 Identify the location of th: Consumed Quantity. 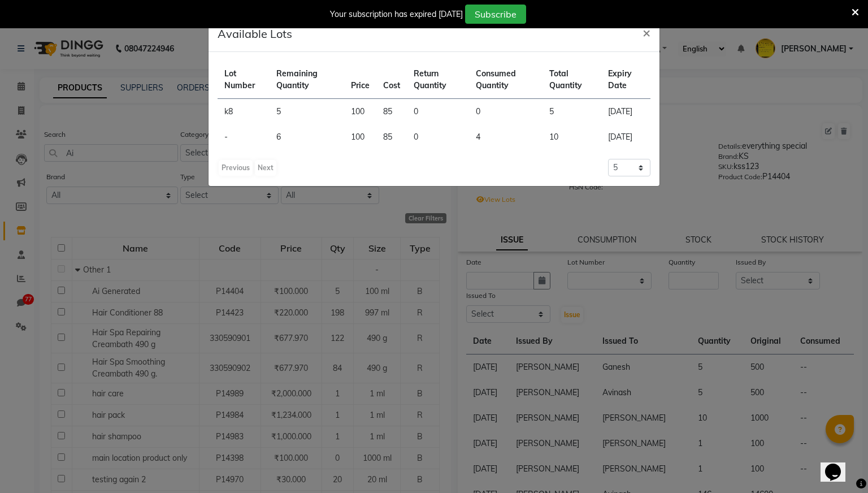
(506, 79).